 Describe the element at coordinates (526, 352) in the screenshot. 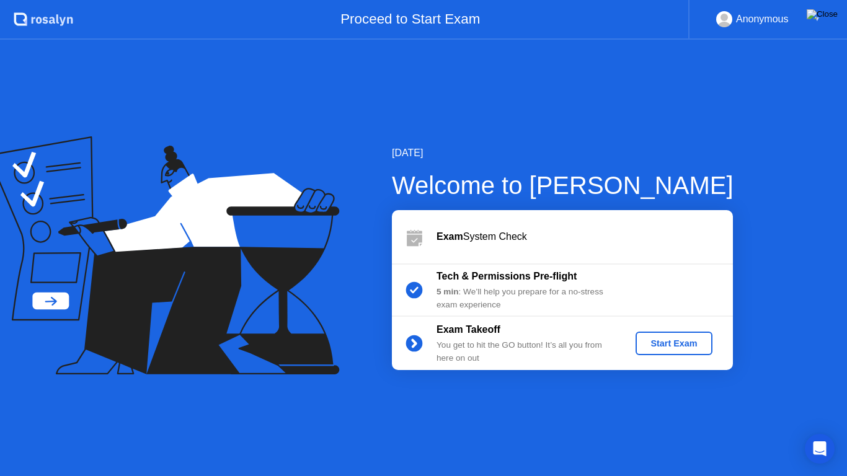

I see `div: You get to hit the GO button! It’s all you from here on out` at that location.